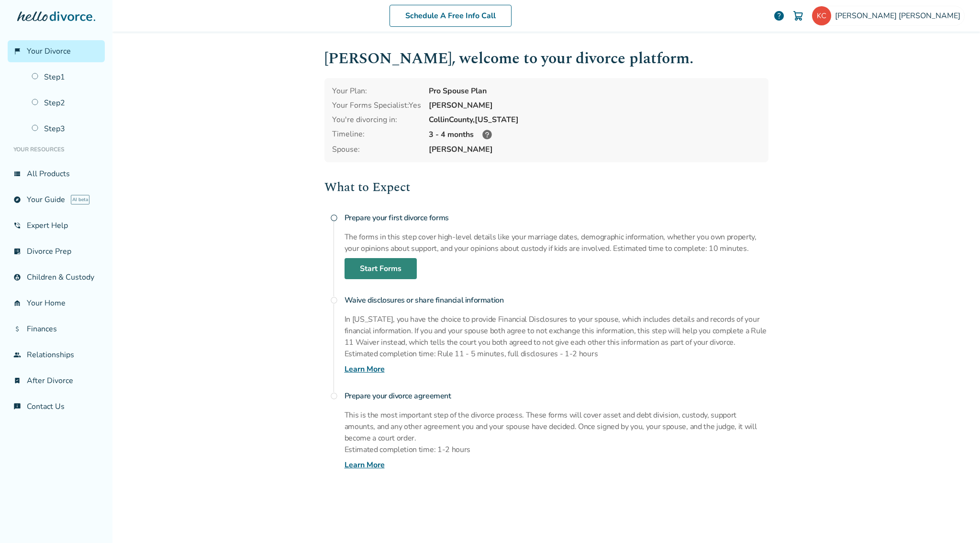 The width and height of the screenshot is (980, 543). What do you see at coordinates (80, 199) in the screenshot?
I see `span: AI beta` at bounding box center [80, 199].